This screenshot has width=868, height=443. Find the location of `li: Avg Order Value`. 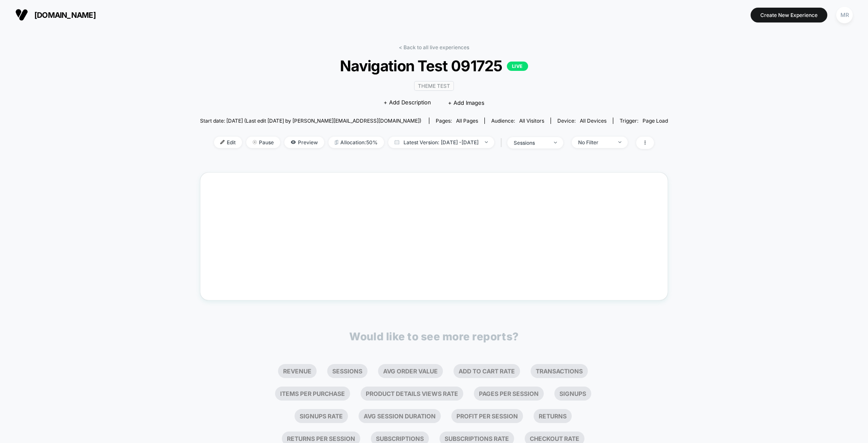

li: Avg Order Value is located at coordinates (410, 371).